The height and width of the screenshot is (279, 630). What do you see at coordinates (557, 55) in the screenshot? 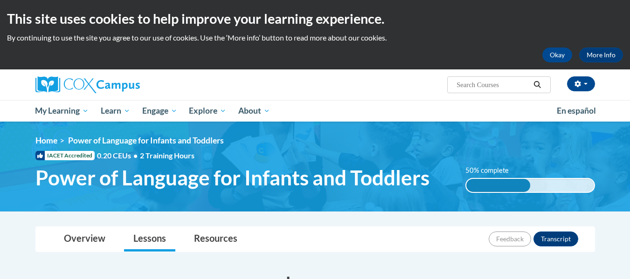
I see `button: Okay` at bounding box center [557, 55].